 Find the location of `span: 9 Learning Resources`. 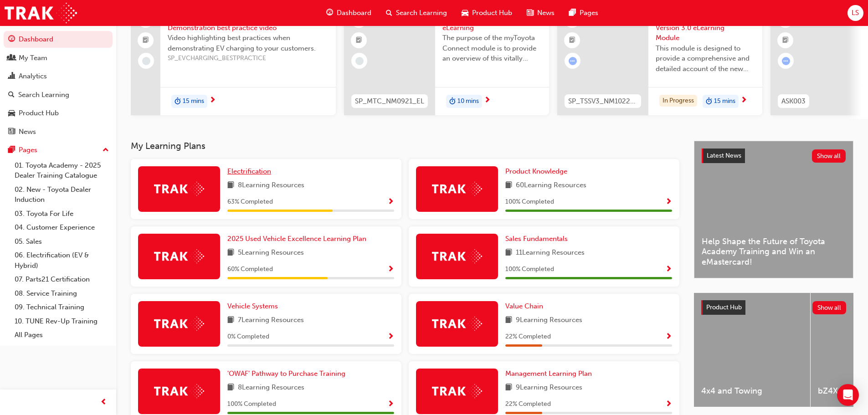

span: 9 Learning Resources is located at coordinates (549, 387).